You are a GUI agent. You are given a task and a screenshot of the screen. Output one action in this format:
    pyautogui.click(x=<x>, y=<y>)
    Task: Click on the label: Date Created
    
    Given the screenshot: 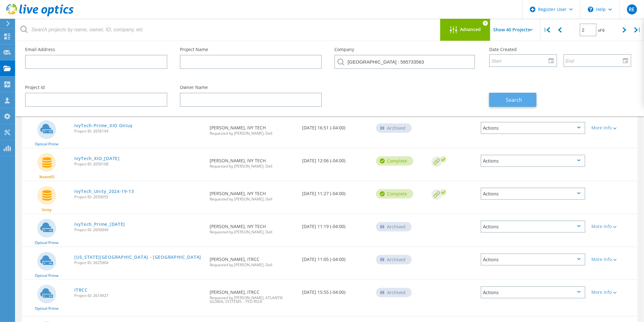 What is the action you would take?
    pyautogui.click(x=560, y=49)
    